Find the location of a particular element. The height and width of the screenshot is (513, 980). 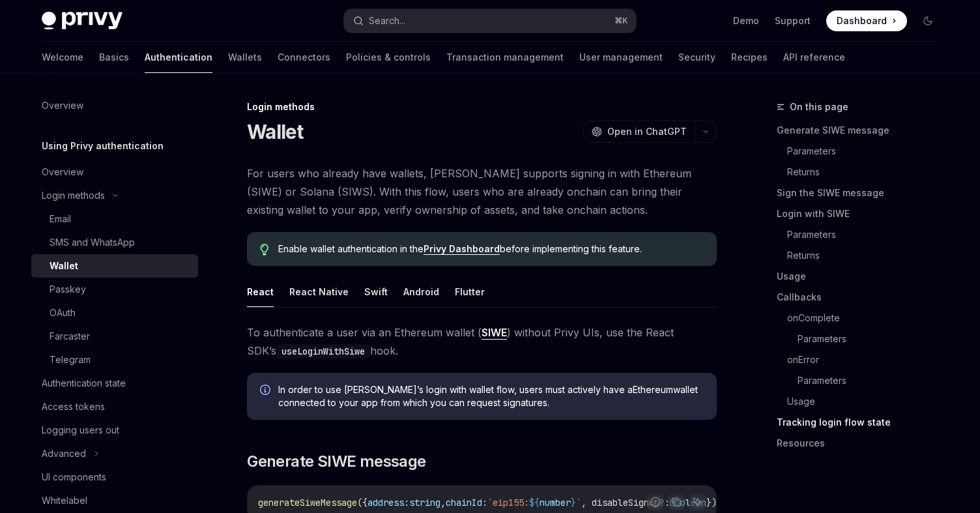

a: Dashboard is located at coordinates (866, 21).